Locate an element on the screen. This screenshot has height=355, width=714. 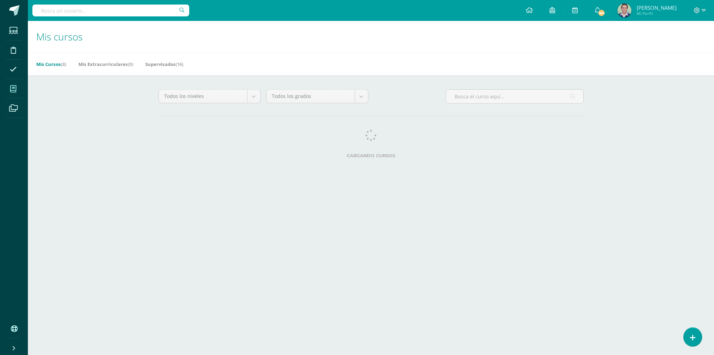
span: (0) is located at coordinates (130, 64).